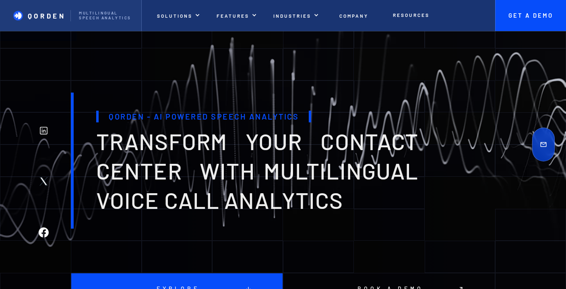 This screenshot has height=289, width=566. What do you see at coordinates (204, 117) in the screenshot?
I see `h1: Qorden - AI Powered Speech Analytics` at bounding box center [204, 117].